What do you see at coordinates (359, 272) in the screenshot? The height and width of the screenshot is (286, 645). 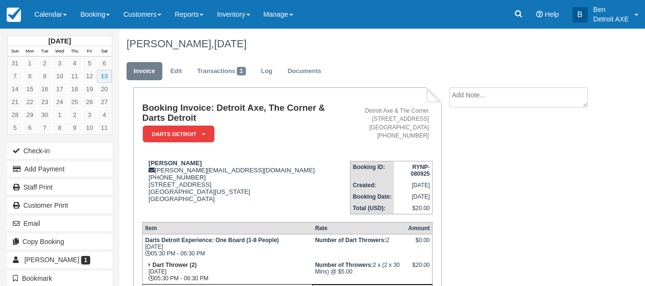 I see `td: 2 x (2 x 30 Mins) @ $5.00` at bounding box center [359, 272].